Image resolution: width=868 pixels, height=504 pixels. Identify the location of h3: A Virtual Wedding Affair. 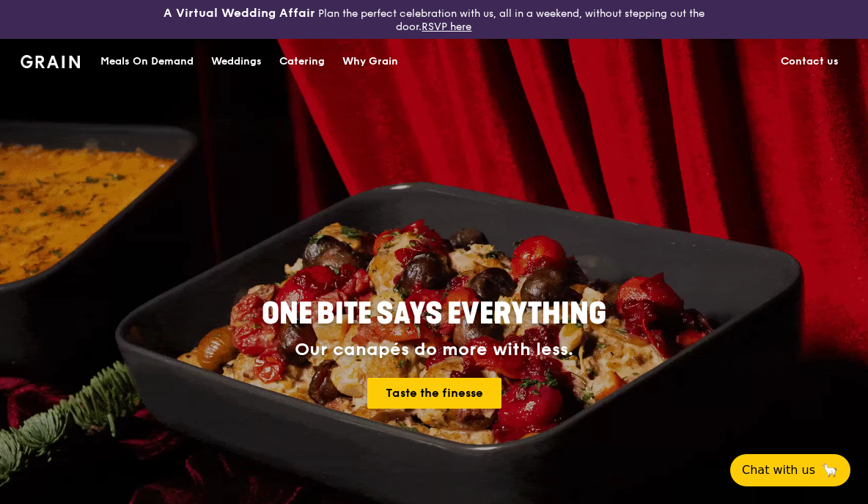
(239, 13).